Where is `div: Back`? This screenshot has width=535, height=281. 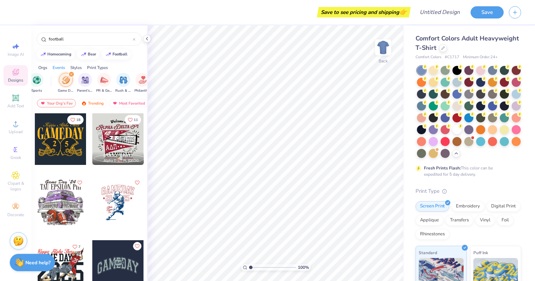
div: Back is located at coordinates (383, 61).